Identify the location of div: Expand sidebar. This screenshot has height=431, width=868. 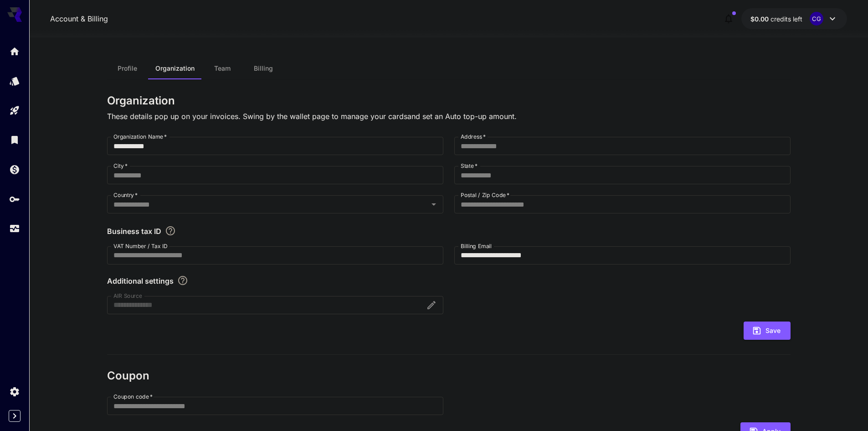
(15, 416).